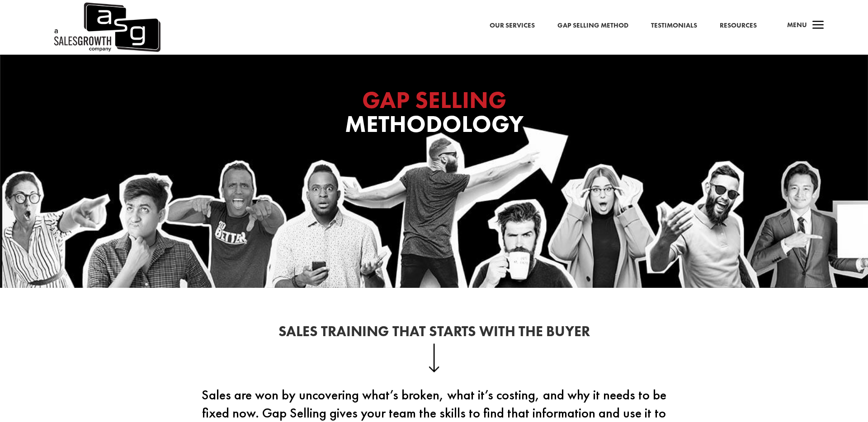 This screenshot has width=868, height=422. I want to click on a: Gap Selling Method, so click(592, 26).